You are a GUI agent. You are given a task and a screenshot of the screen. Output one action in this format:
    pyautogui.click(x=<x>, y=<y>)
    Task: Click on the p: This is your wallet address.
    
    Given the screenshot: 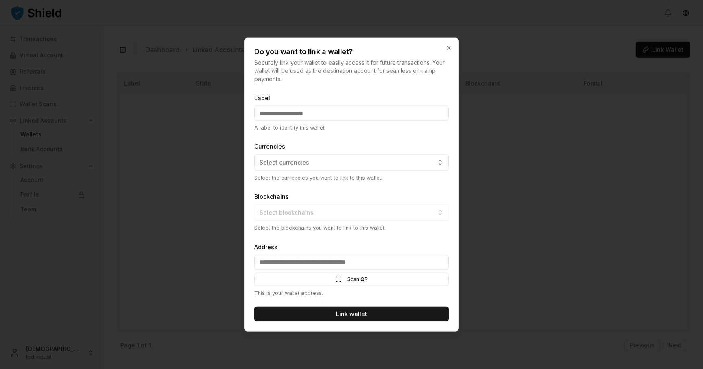 What is the action you would take?
    pyautogui.click(x=352, y=292)
    